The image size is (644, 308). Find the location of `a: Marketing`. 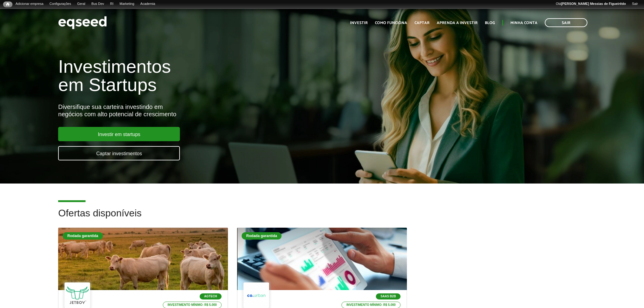

a: Marketing is located at coordinates (127, 4).